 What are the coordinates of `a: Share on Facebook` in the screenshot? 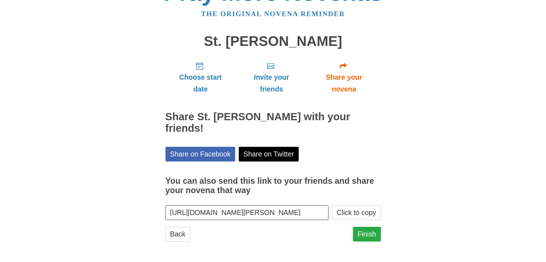 It's located at (200, 154).